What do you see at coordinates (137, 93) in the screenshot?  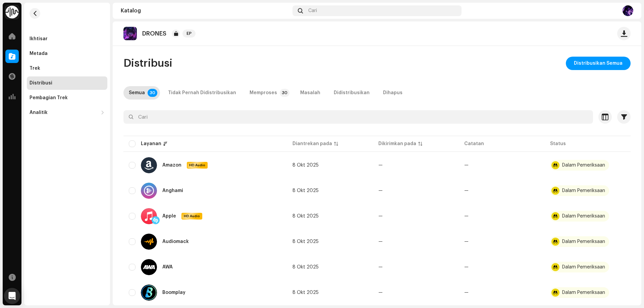 I see `div: Semua` at bounding box center [137, 93].